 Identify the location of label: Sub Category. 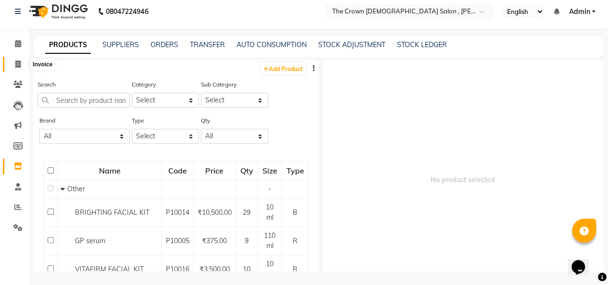
(219, 85).